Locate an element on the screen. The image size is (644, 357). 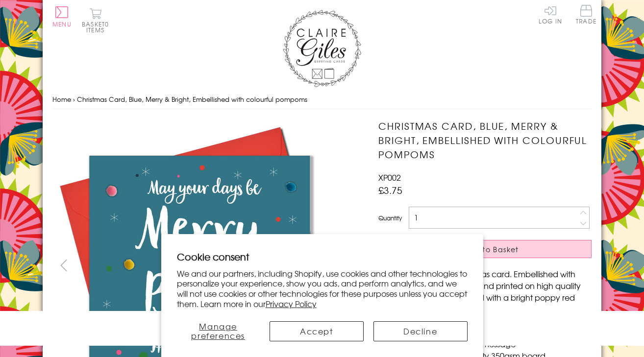
h1: Christmas Card, Blue, Merry & Bright, Embellished with colourful pompoms is located at coordinates (485, 140).